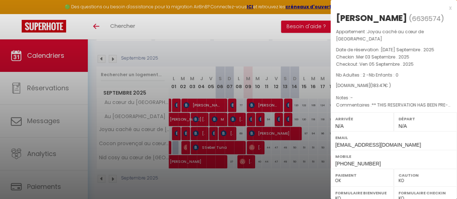 The height and width of the screenshot is (199, 457). I want to click on p: Checkout :, so click(394, 64).